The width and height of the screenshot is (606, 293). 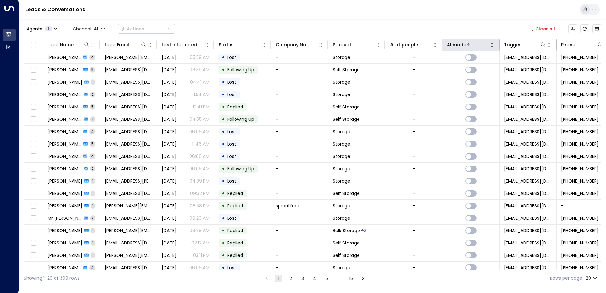 I want to click on span: Avril Bartholomew, so click(x=64, y=144).